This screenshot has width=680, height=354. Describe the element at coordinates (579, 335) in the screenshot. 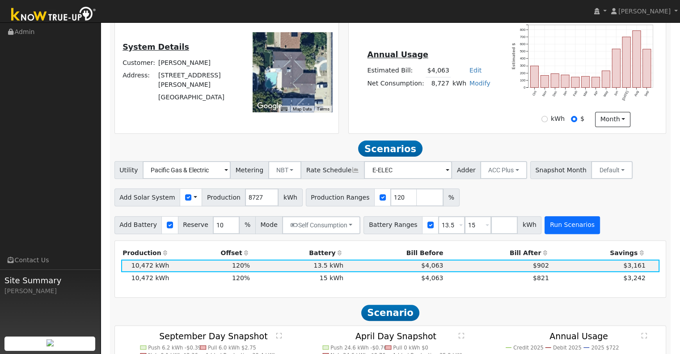

I see `text: Annual Usage` at that location.